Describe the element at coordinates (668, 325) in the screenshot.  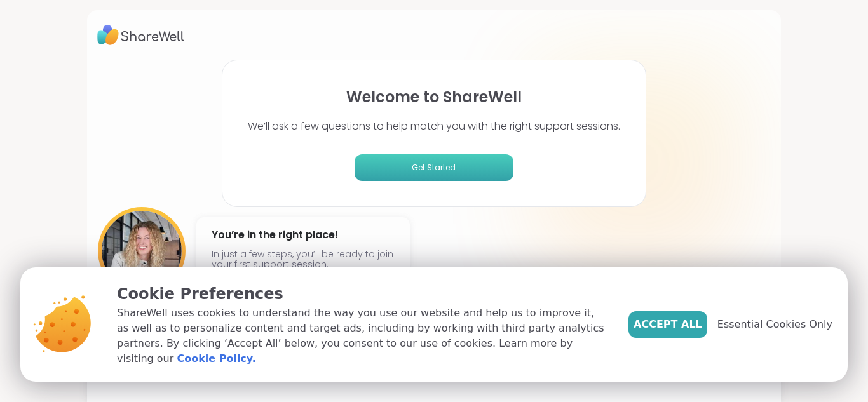
I see `button: Accept All` at that location.